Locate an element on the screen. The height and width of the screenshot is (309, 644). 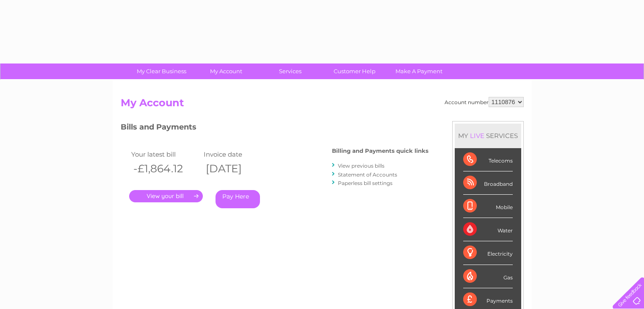
a: Services is located at coordinates (290, 71).